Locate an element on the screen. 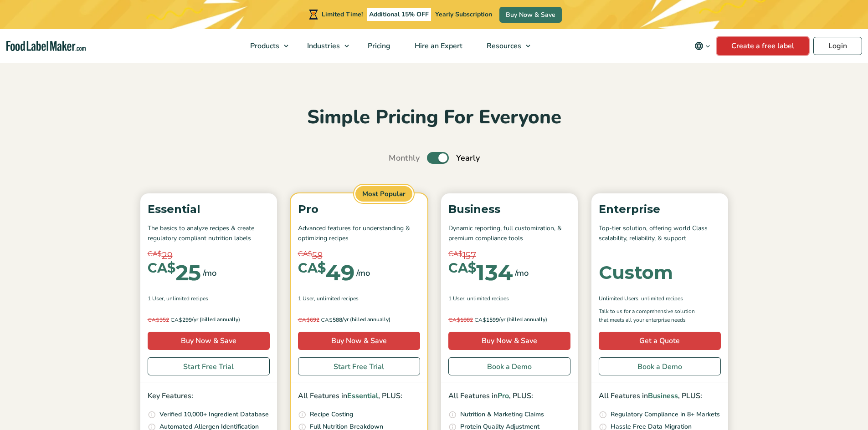  span: Most Popular is located at coordinates (384, 194).